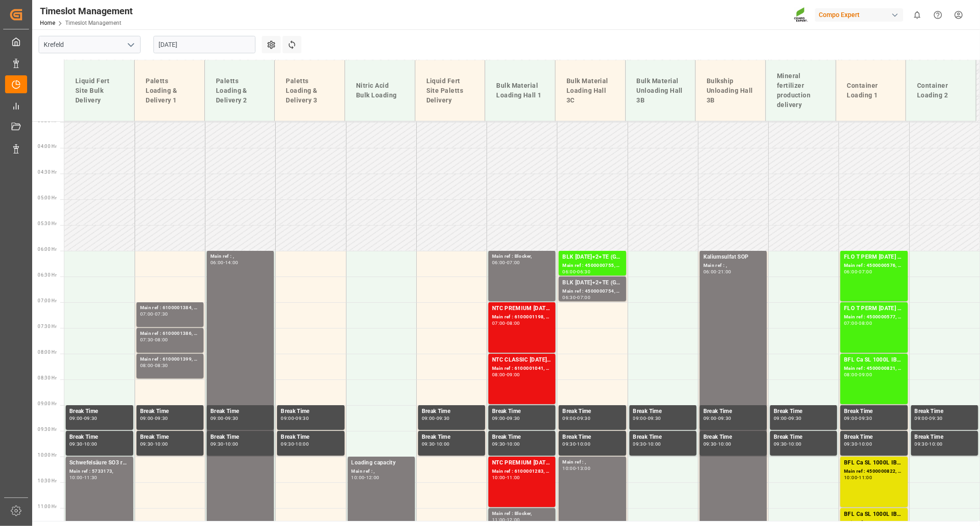 This screenshot has height=526, width=980. Describe the element at coordinates (47, 352) in the screenshot. I see `span: 08:00 Hr` at that location.